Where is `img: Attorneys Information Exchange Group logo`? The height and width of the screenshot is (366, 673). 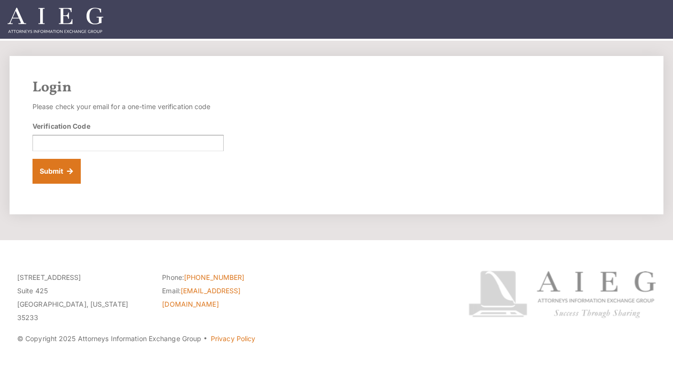 img: Attorneys Information Exchange Group logo is located at coordinates (562, 294).